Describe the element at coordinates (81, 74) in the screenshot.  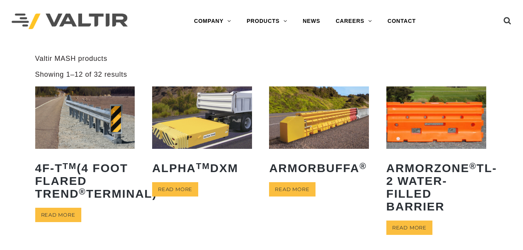
I see `p: Showing 1–12 of 32 results` at that location.